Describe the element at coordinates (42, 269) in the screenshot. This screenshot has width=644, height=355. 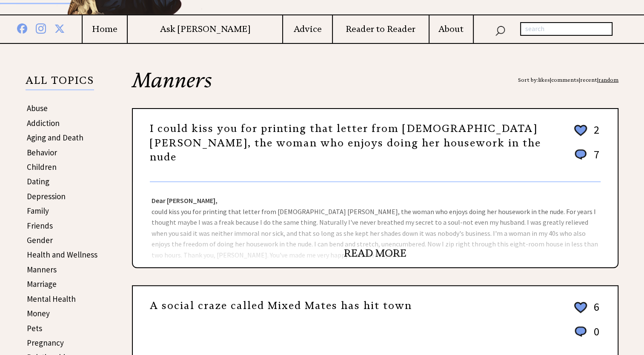
I see `a: Manners` at that location.